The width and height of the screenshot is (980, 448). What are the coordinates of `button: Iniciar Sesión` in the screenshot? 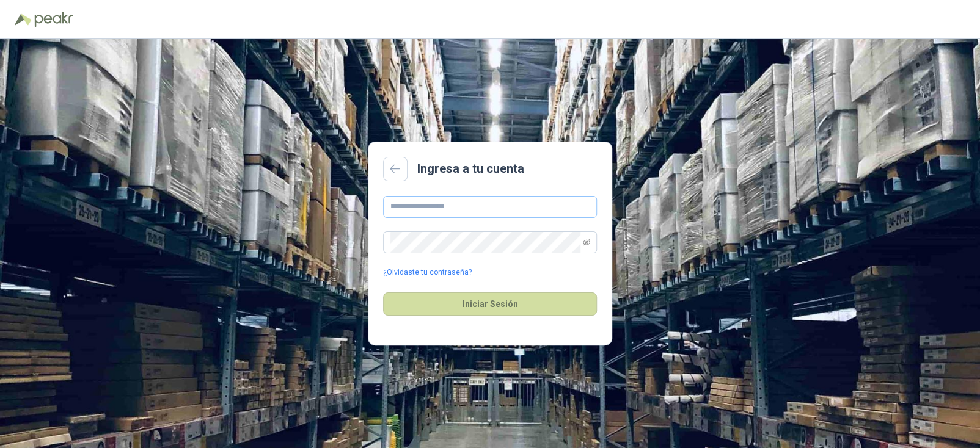 It's located at (490, 304).